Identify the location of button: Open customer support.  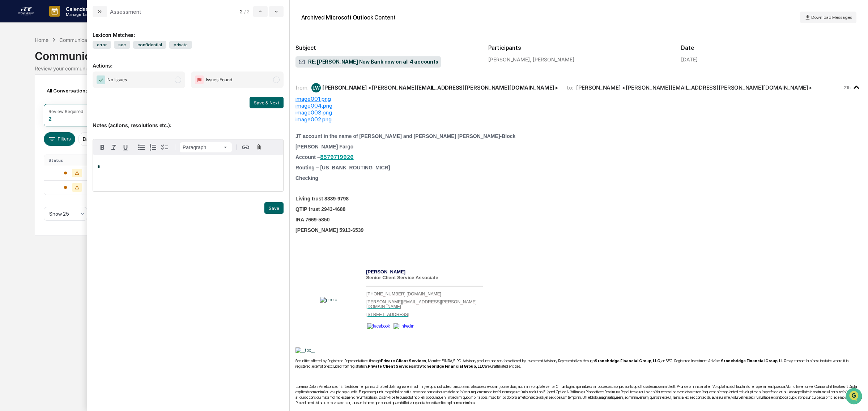
(9, 9).